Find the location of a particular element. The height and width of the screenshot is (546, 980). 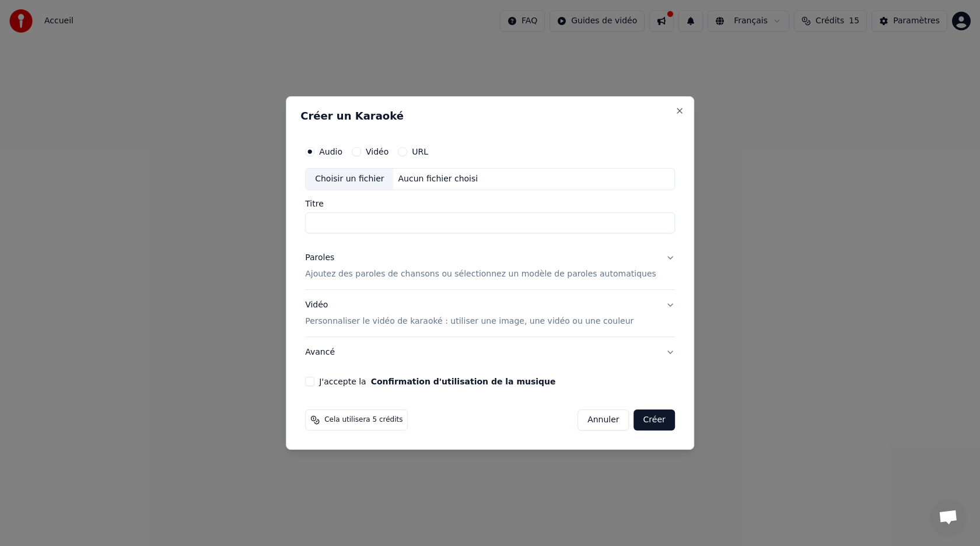

div: Choisir un fichier is located at coordinates (349, 179).